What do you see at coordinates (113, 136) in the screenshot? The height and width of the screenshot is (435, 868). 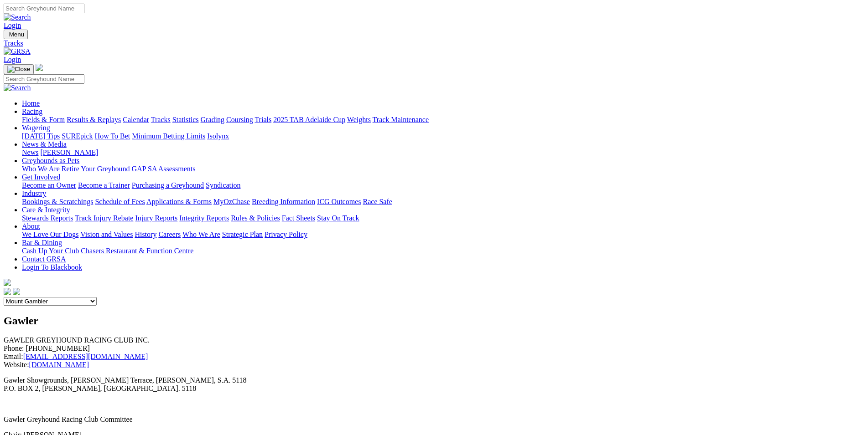 I see `a: How To Bet` at bounding box center [113, 136].